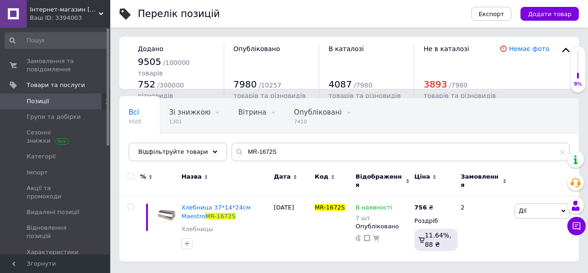 The height and width of the screenshot is (273, 588). I want to click on span: 11.64%, 88 ₴, so click(439, 240).